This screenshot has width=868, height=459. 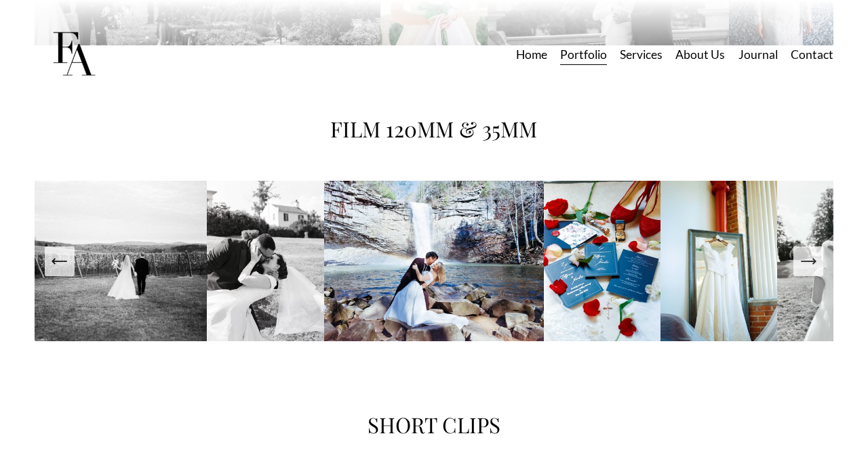 What do you see at coordinates (602, 260) in the screenshot?
I see `img: Z8B_4616.jpg` at bounding box center [602, 260].